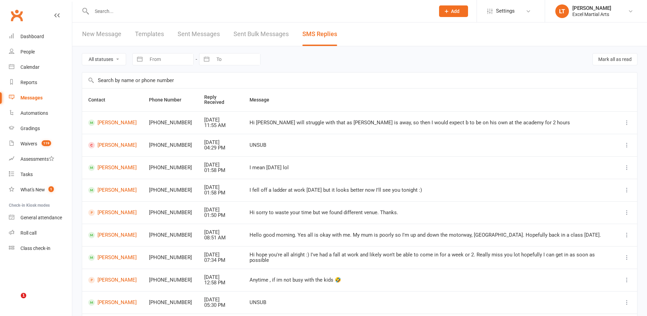  I want to click on span: 119, so click(46, 143).